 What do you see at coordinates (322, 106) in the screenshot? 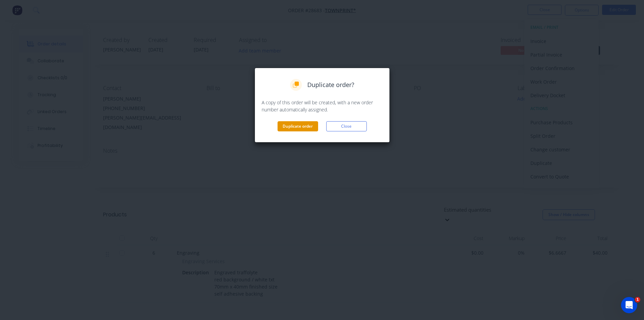
I see `p: A copy of this order will be created, with a new order number automatically assigned.` at bounding box center [322, 106].